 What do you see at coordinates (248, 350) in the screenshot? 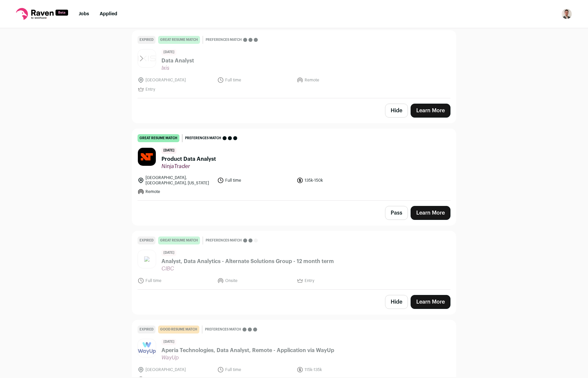
I see `span: Aperia Technologies, Data Analyst, Remote - Application via WayUp` at bounding box center [248, 350].